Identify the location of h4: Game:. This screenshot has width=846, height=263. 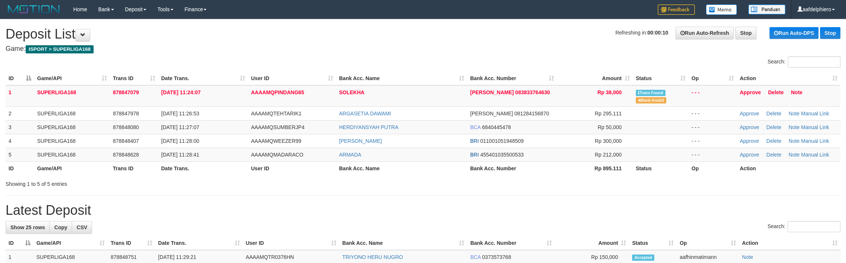
(423, 49).